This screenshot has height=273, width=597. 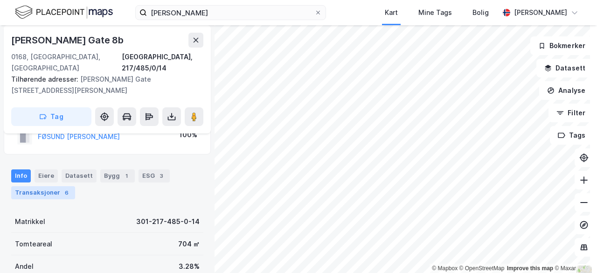 What do you see at coordinates (67, 193) in the screenshot?
I see `div: 6` at bounding box center [67, 193].